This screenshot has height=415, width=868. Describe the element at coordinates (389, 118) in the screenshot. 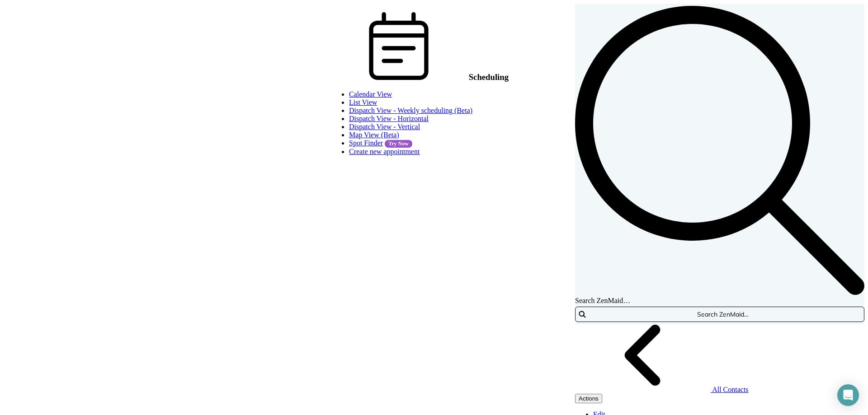

I see `a: Dispatch View - Horizontal` at that location.